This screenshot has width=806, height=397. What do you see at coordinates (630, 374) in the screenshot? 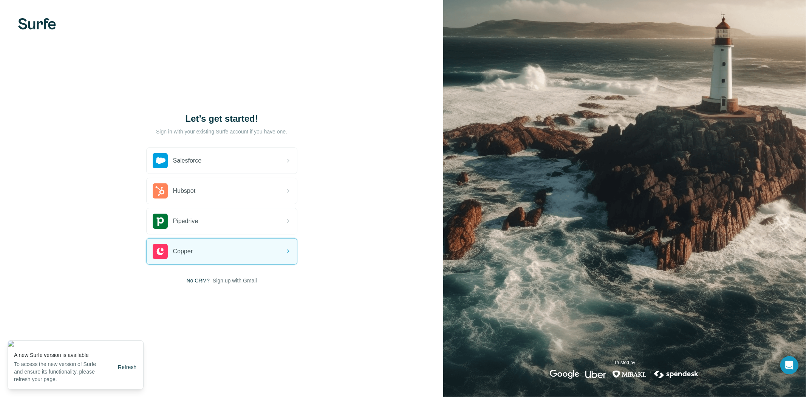
I see `img: mirakl's logo` at bounding box center [630, 374].